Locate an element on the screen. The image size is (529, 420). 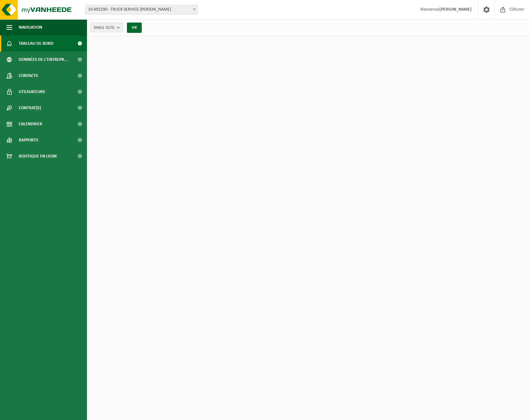
span: Rapports is located at coordinates (29, 140).